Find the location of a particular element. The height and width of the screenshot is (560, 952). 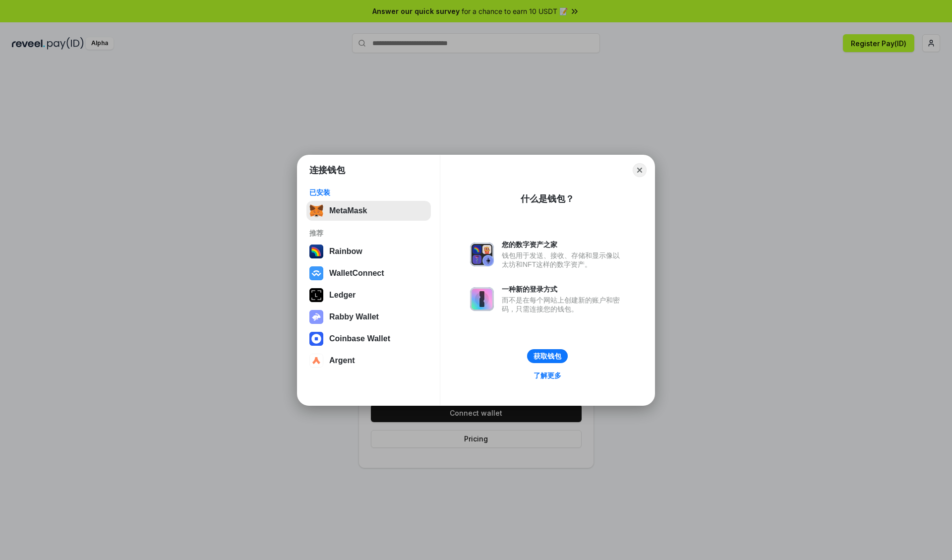

button: Rabby Wallet is located at coordinates (369, 317).